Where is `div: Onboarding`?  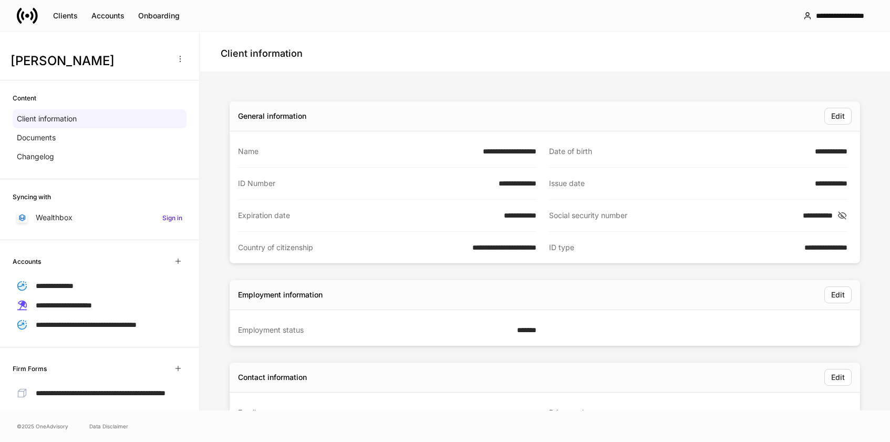 div: Onboarding is located at coordinates (159, 16).